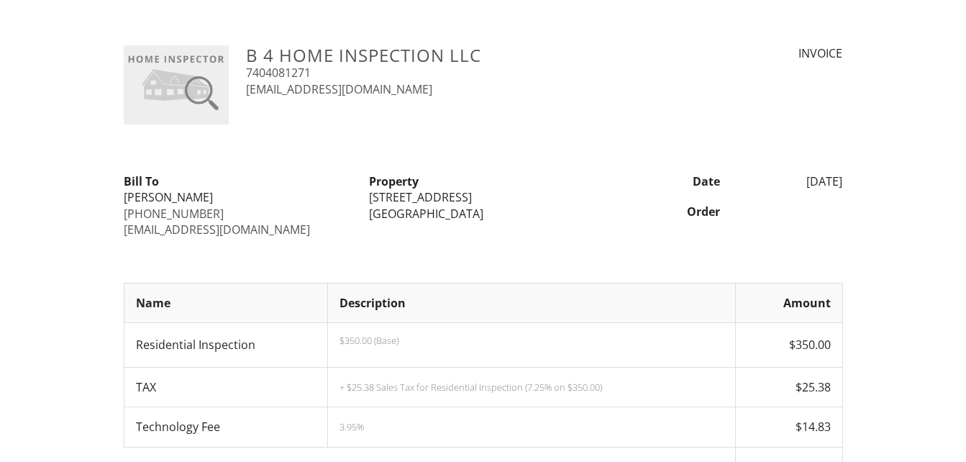 This screenshot has height=462, width=966. Describe the element at coordinates (531, 426) in the screenshot. I see `div: 3.95%` at that location.